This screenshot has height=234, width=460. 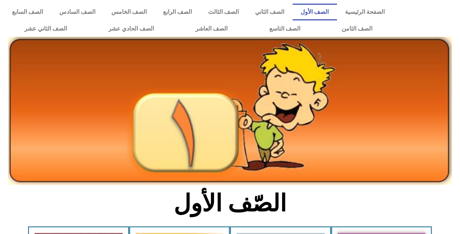 I want to click on a: الصف السابع, so click(x=27, y=12).